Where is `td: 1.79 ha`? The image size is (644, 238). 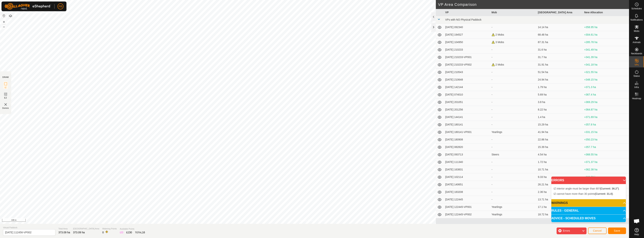 td: 1.79 ha is located at coordinates (560, 87).